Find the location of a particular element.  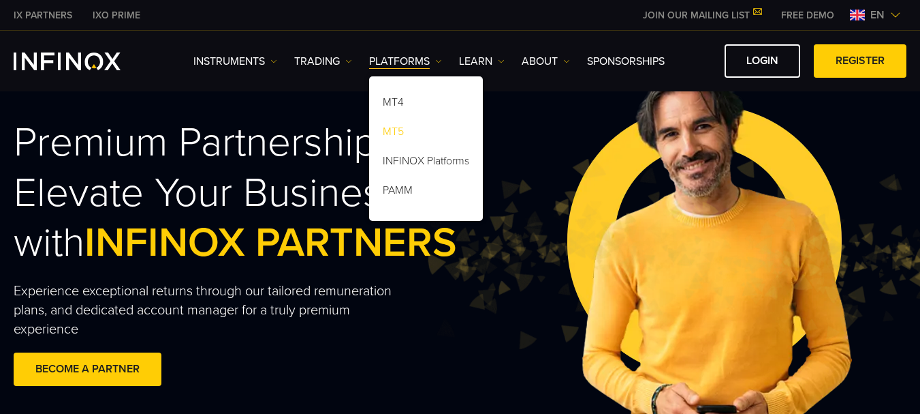

a: ABOUT is located at coordinates (546, 61).